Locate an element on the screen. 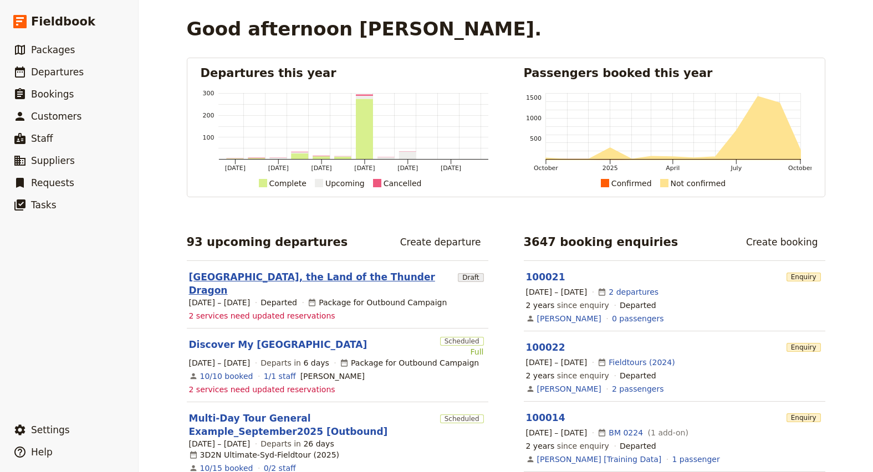 The height and width of the screenshot is (472, 873). span: Help is located at coordinates (42, 452).